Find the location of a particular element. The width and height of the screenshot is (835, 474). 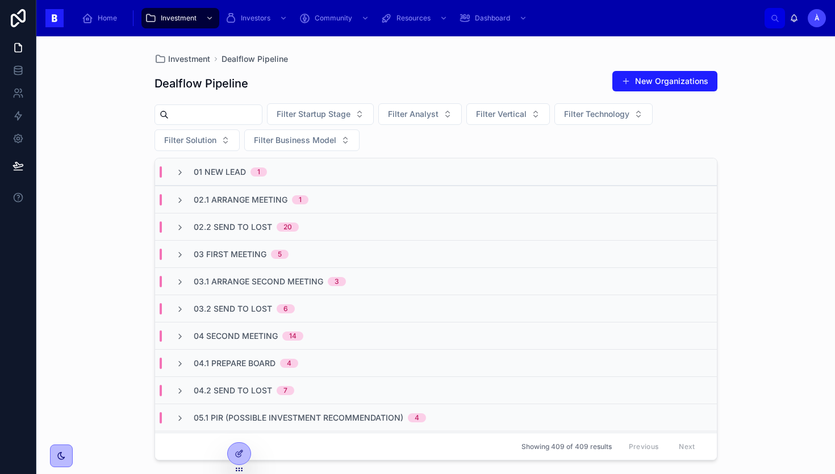

span: Filter Startup Stage is located at coordinates (313, 114).